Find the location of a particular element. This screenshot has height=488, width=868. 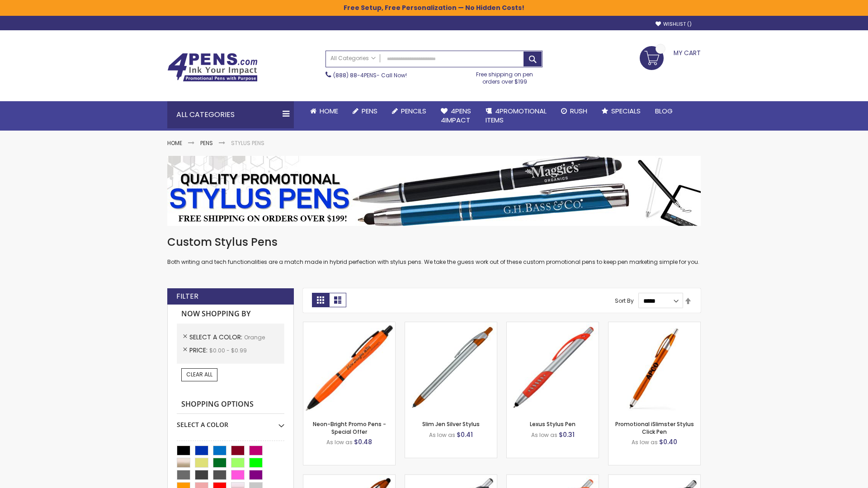

div: Select A Color is located at coordinates (231, 422).